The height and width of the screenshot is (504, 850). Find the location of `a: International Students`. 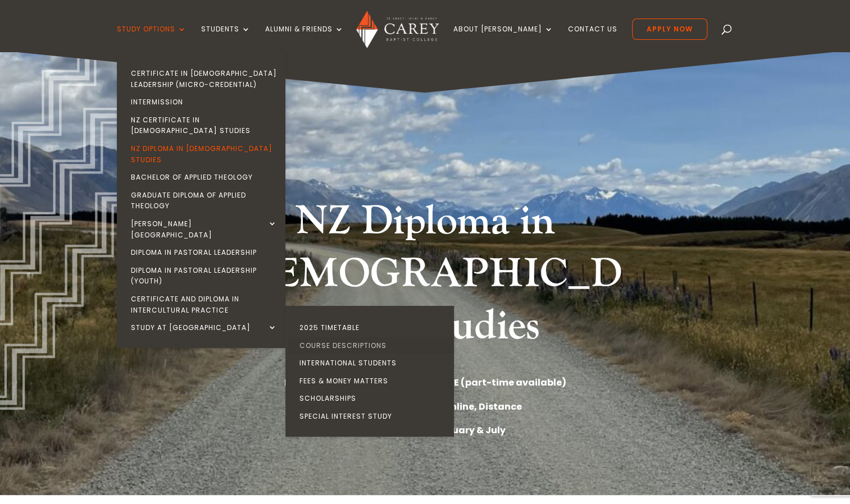

a: International Students is located at coordinates (373, 364).